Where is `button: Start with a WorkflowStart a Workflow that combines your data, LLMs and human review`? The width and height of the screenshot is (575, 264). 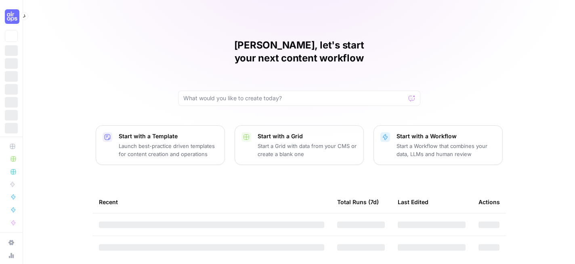 button: Start with a WorkflowStart a Workflow that combines your data, LLMs and human review is located at coordinates (438, 145).